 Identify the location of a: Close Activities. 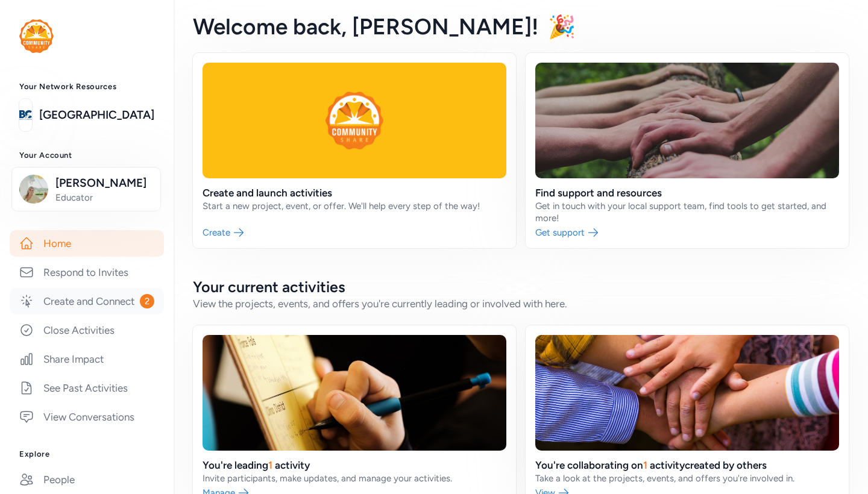
(87, 330).